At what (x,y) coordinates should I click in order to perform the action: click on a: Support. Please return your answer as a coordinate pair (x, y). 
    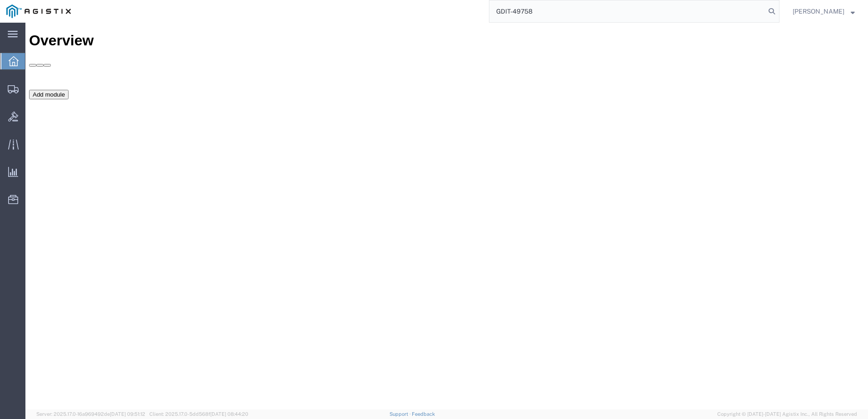
    Looking at the image, I should click on (401, 414).